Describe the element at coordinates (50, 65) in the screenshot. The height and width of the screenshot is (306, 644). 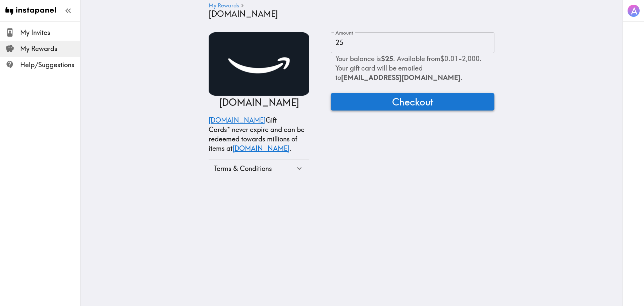
I see `span: Help/Suggestions` at that location.